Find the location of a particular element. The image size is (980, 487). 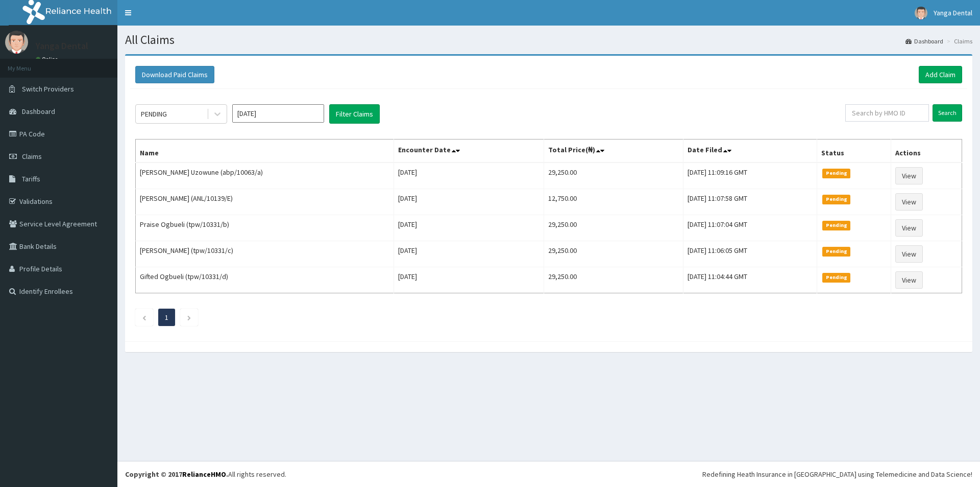

a: RelianceHMO is located at coordinates (205, 474).